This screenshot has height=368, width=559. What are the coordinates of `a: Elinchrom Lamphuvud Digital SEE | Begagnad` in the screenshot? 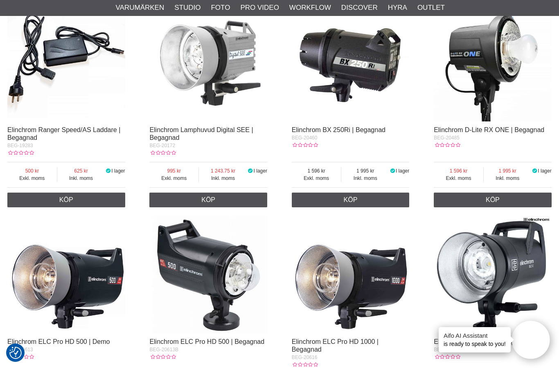 It's located at (201, 134).